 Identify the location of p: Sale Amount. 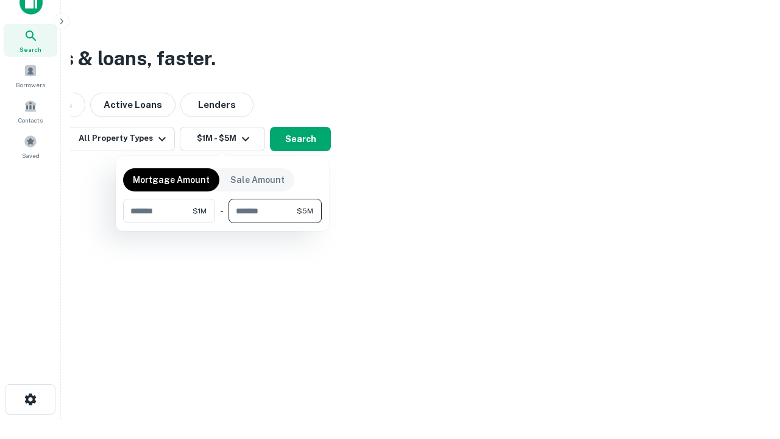
(257, 180).